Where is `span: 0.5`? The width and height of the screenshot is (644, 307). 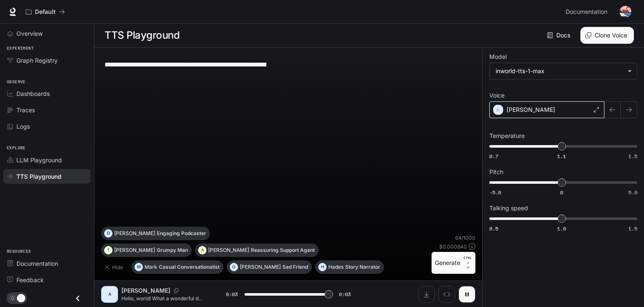
span: 0.5 is located at coordinates (493, 228).